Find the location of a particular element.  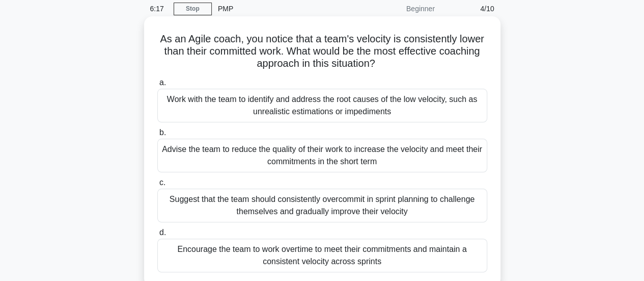

div: Suggest that the team should consistently overcommit in sprint planning to challenge themselves a... is located at coordinates (322, 206).